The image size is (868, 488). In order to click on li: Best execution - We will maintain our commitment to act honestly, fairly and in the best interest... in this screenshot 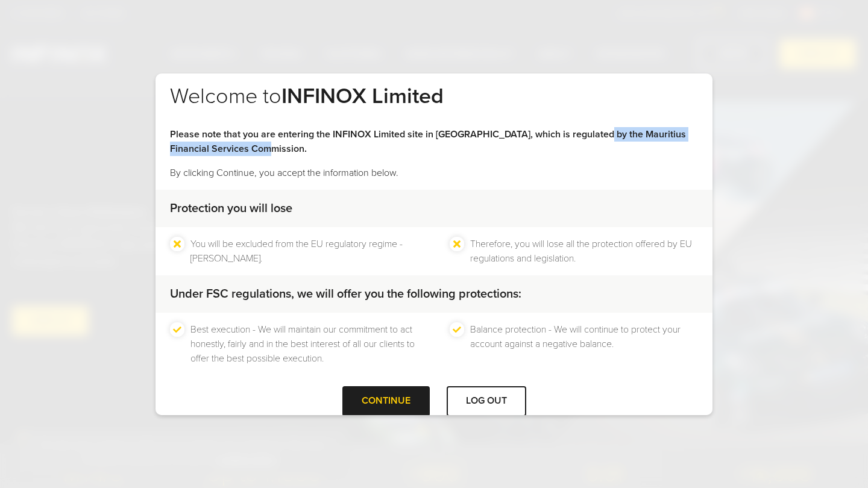, I will do `click(304, 344)`.